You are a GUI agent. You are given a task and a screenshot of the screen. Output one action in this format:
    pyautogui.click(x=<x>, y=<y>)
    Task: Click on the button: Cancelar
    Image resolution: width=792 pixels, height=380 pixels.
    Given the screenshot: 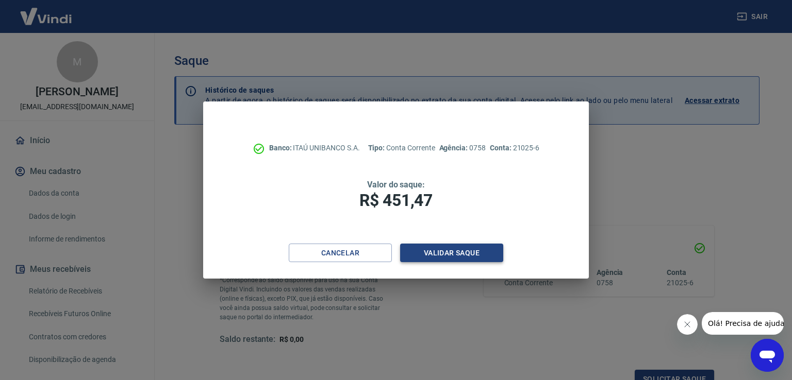 What is the action you would take?
    pyautogui.click(x=340, y=253)
    